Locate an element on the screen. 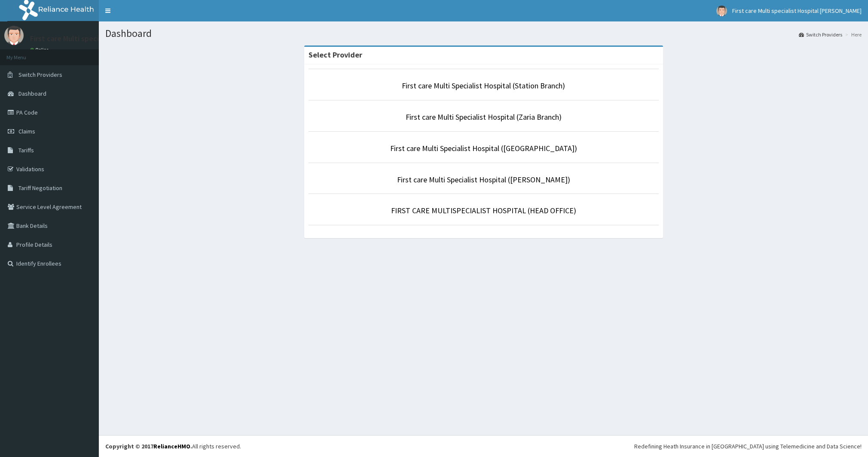 The image size is (868, 457). a: Switch Providers is located at coordinates (820, 34).